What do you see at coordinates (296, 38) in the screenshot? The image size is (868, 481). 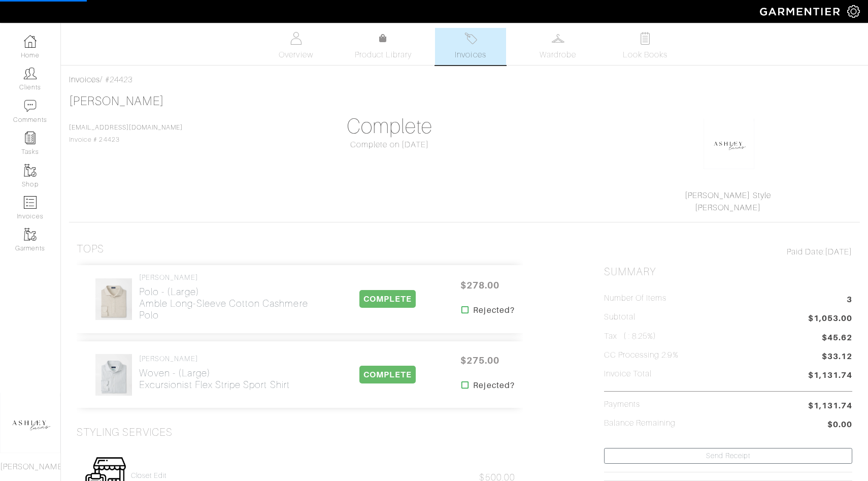 I see `img: basicinfo-40fd8af6dae0f16599ec9e87c0ef1c0a1fdea2edbe929e3d69a839185d80c458.svg` at bounding box center [296, 38].